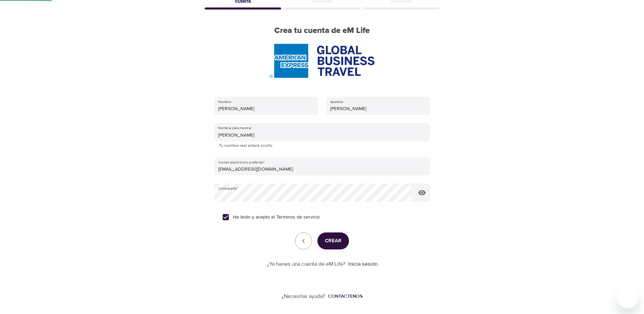  Describe the element at coordinates (344, 296) in the screenshot. I see `a: Contáctenos` at that location.